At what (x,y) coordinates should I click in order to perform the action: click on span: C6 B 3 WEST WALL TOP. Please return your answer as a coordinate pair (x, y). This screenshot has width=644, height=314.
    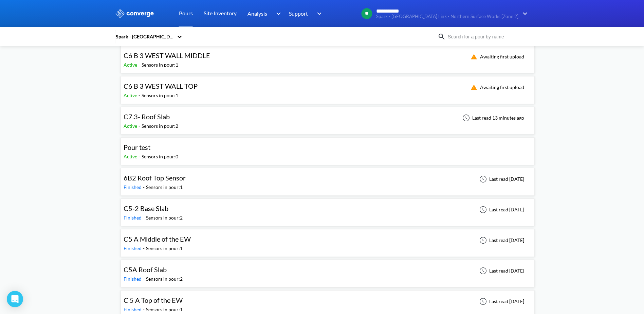
    Looking at the image, I should click on (160, 86).